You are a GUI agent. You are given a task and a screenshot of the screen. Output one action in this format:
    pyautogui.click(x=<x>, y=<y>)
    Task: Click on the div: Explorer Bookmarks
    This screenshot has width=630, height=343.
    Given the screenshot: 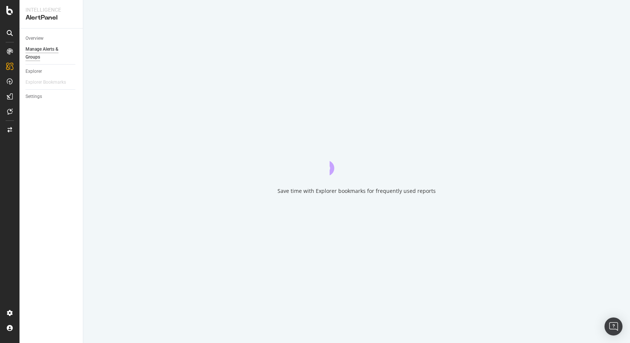 What is the action you would take?
    pyautogui.click(x=46, y=82)
    